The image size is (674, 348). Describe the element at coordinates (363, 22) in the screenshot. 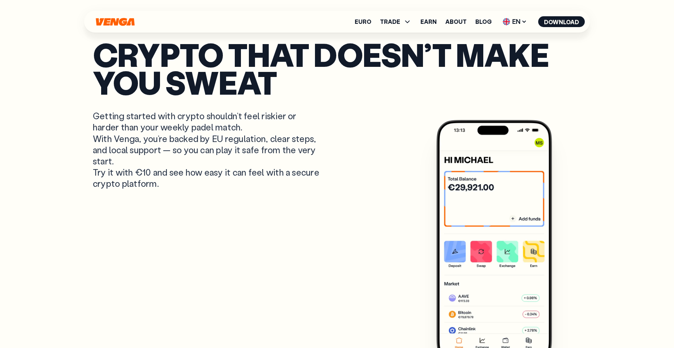

I see `a: Euro` at that location.